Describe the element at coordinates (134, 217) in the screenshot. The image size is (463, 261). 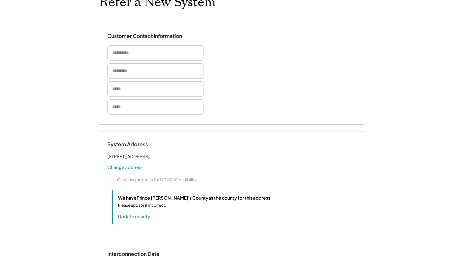
I see `button: Update county` at that location.